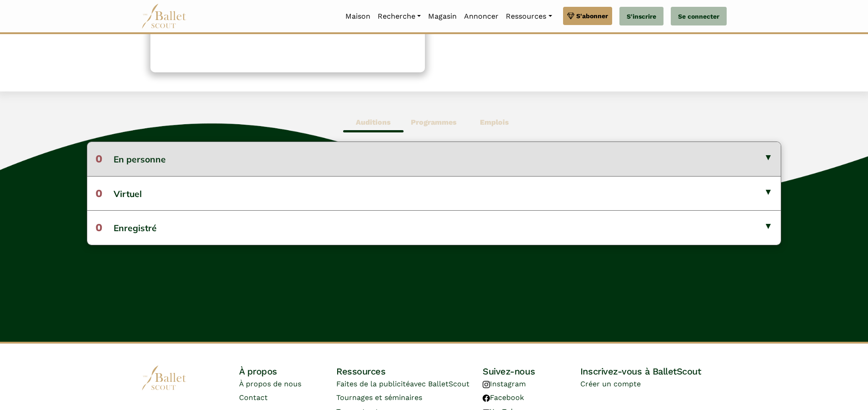  Describe the element at coordinates (397, 16) in the screenshot. I see `font: Recherche` at that location.